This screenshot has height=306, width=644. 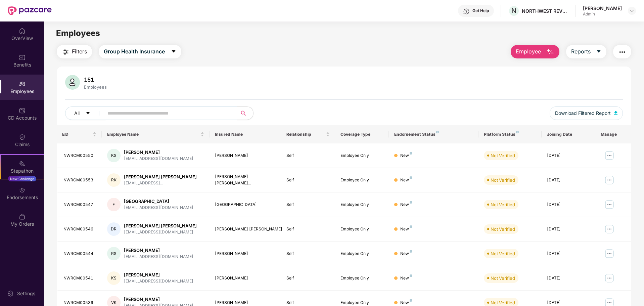 What do you see at coordinates (80, 278) in the screenshot?
I see `div: NWRCM00541` at bounding box center [80, 278].